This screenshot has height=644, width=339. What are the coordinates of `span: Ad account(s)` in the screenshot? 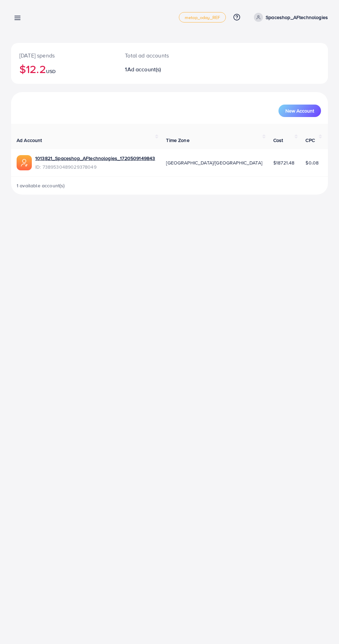 It's located at (144, 69).